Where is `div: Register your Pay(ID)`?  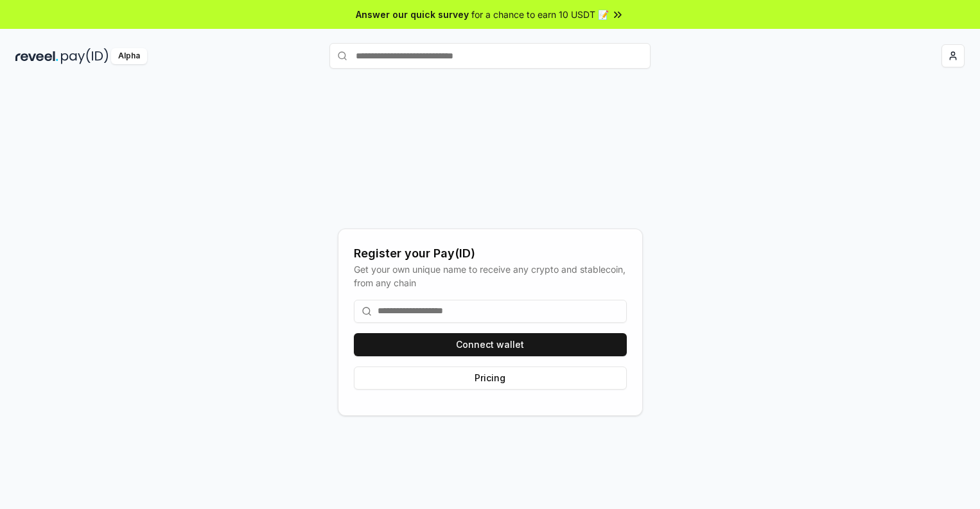
div: Register your Pay(ID) is located at coordinates (490, 254).